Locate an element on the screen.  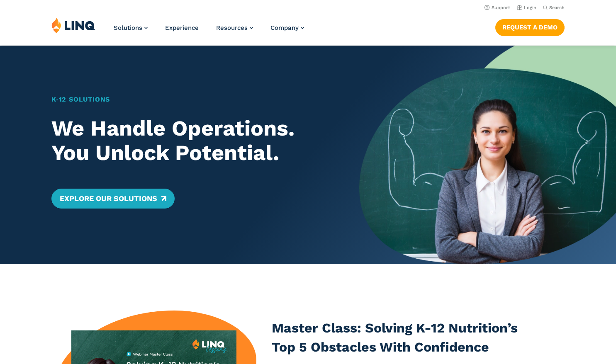
span: Company is located at coordinates (285, 28).